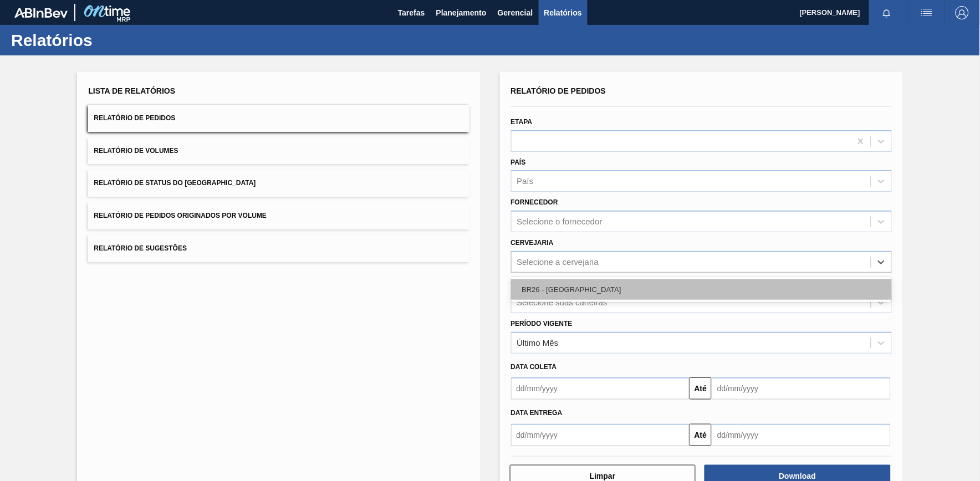  I want to click on label: Etapa, so click(521, 122).